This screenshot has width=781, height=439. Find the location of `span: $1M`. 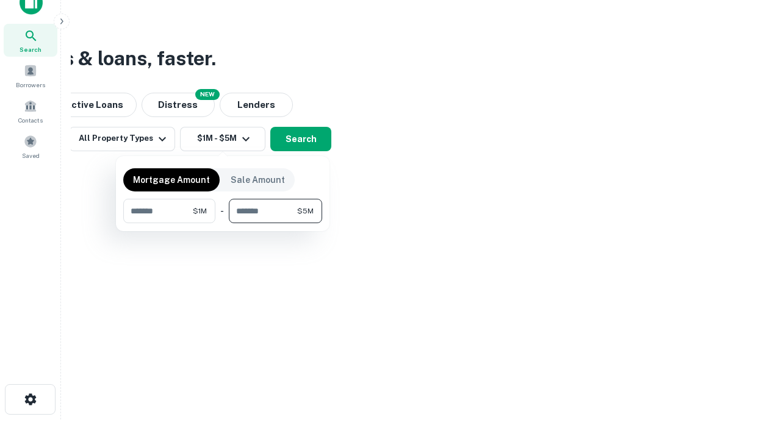

span: $1M is located at coordinates (199, 211).